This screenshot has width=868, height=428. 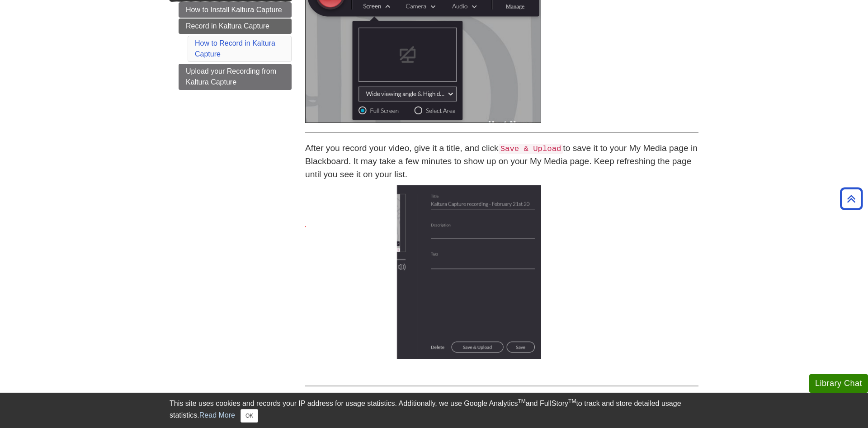 I want to click on a: Read More, so click(x=217, y=415).